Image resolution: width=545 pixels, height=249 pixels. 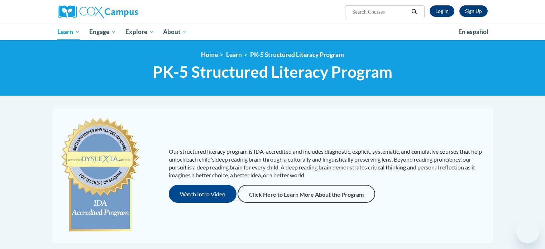 What do you see at coordinates (126, 12) in the screenshot?
I see `a: Cox Campus` at bounding box center [126, 12].